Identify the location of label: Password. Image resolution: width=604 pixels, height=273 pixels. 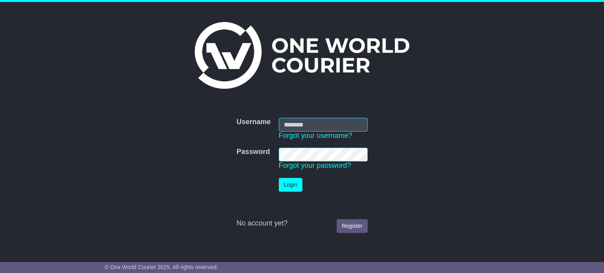
(253, 152).